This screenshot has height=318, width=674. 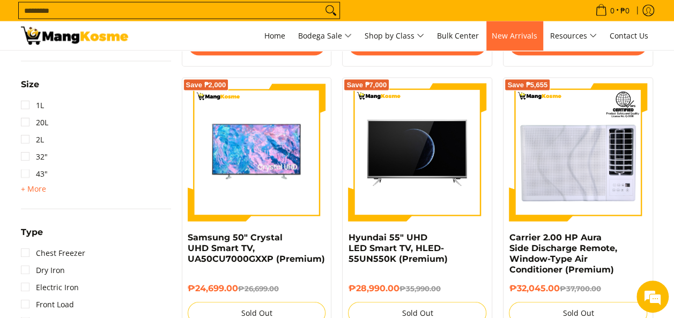 I want to click on button: Search, so click(x=331, y=11).